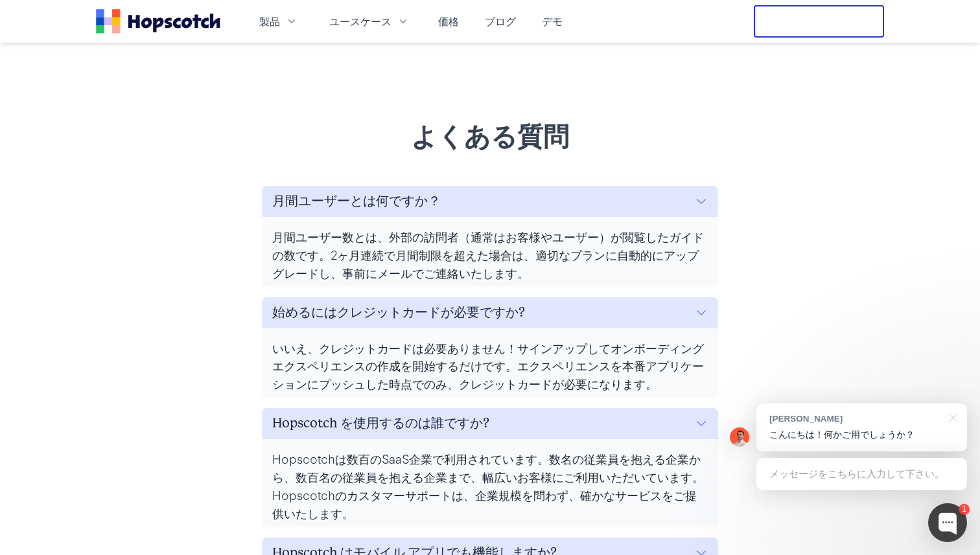  What do you see at coordinates (501, 21) in the screenshot?
I see `a: ブログ` at bounding box center [501, 21].